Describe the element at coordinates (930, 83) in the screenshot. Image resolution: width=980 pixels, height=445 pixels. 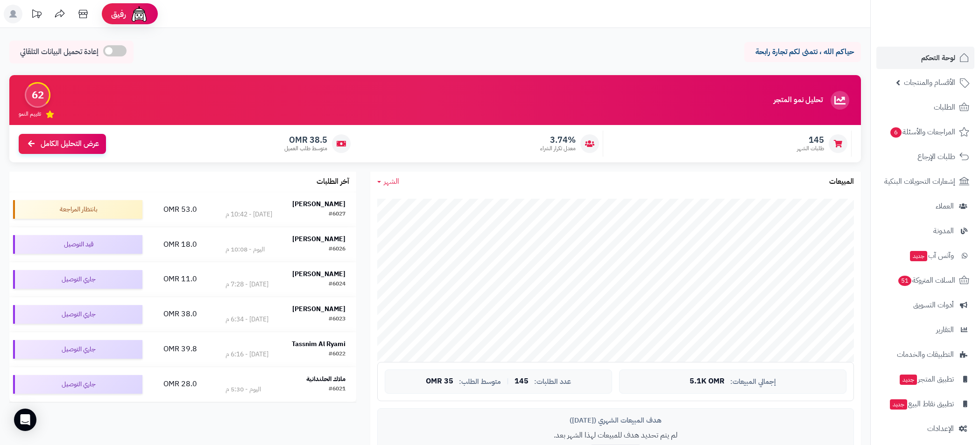
I see `span: الأقسام والمنتجات` at that location.